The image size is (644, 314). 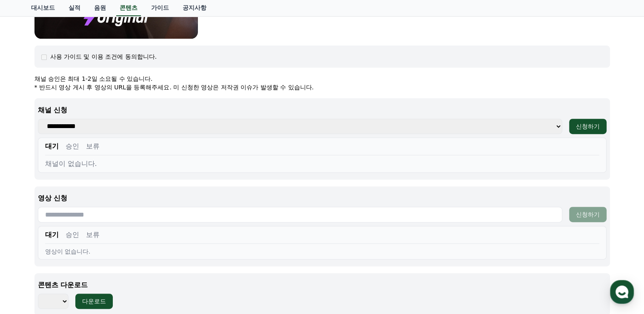 I want to click on p: 채널 승인은 최대 1-2일 소요될 수 있습니다., so click(x=322, y=79).